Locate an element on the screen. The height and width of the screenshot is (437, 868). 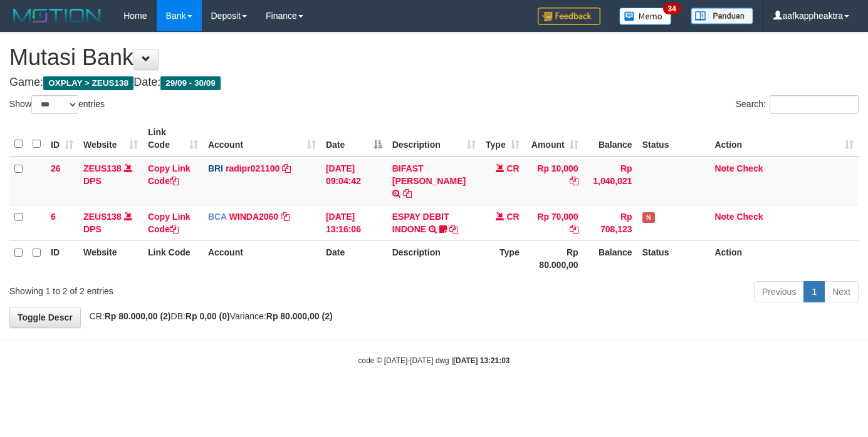
a: Copy radipr021100 to clipboard is located at coordinates (287, 168).